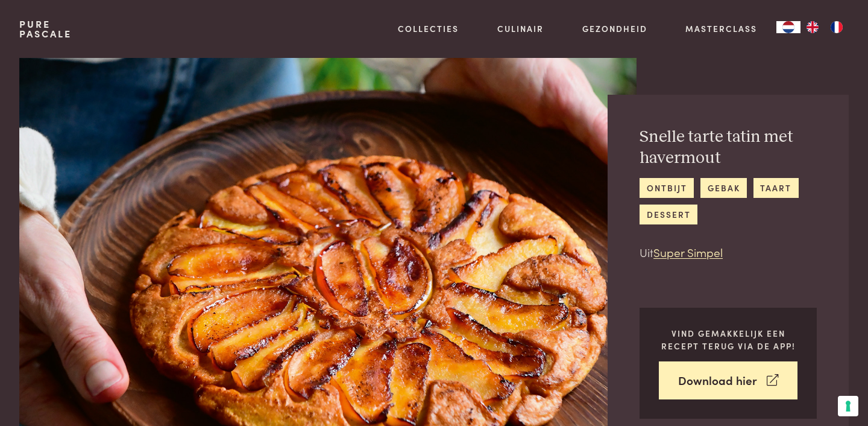 This screenshot has height=426, width=868. I want to click on p: Uit, so click(728, 252).